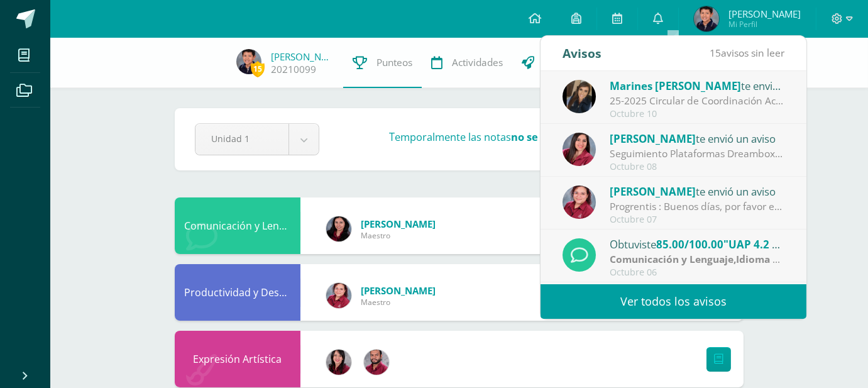 This screenshot has width=868, height=388. What do you see at coordinates (467, 63) in the screenshot?
I see `a: Actividades` at bounding box center [467, 63].